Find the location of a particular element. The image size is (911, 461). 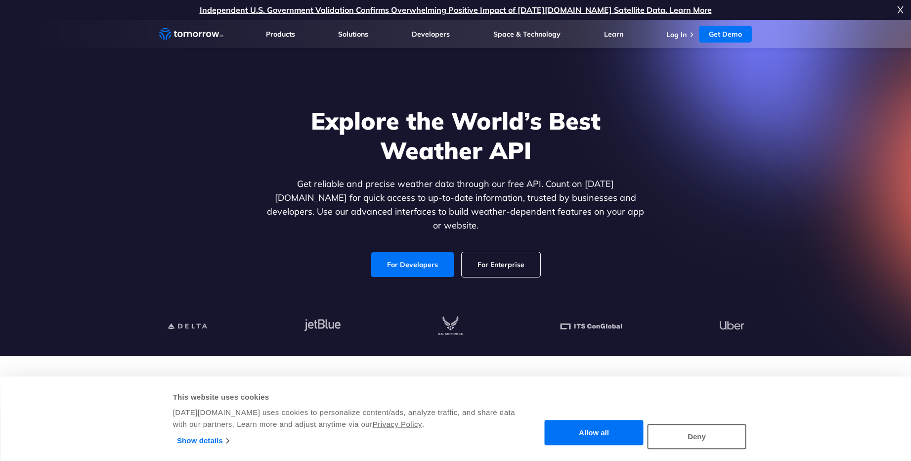

a: Developers is located at coordinates (431, 34).